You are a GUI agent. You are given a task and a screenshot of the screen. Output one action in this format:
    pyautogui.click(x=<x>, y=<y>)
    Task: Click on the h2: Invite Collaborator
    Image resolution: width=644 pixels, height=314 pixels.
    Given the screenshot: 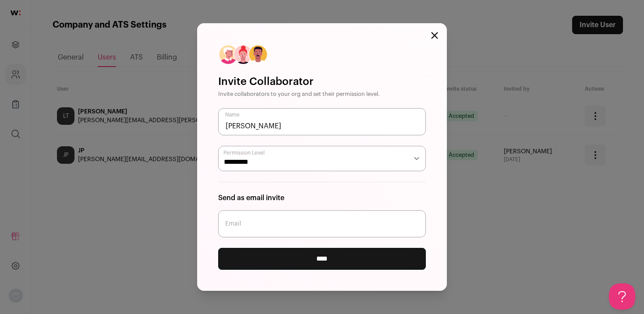 What is the action you would take?
    pyautogui.click(x=322, y=82)
    